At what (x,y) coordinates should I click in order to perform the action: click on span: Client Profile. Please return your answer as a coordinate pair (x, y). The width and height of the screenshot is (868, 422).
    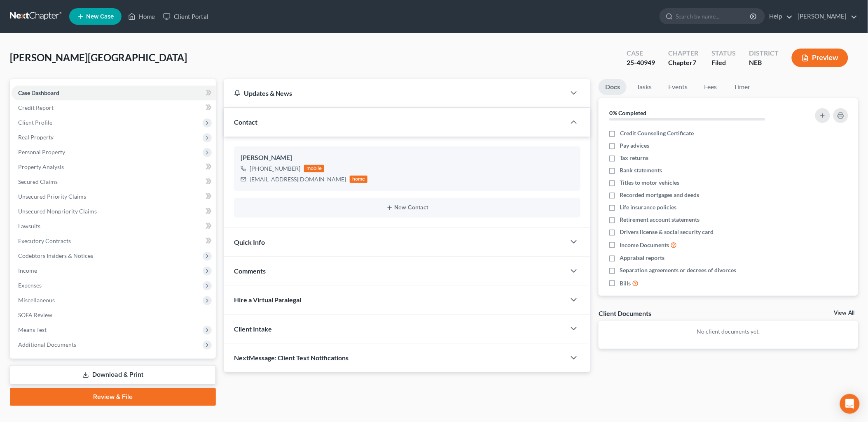
    Looking at the image, I should click on (35, 122).